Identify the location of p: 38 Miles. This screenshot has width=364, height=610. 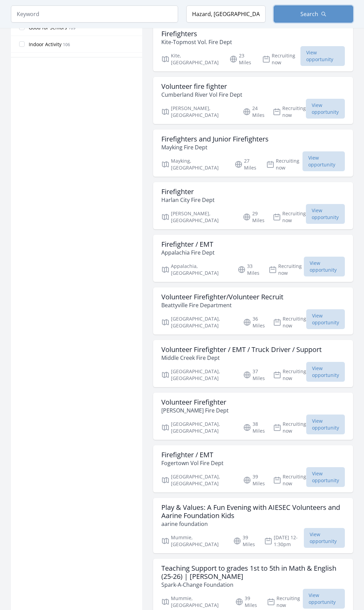
(254, 427).